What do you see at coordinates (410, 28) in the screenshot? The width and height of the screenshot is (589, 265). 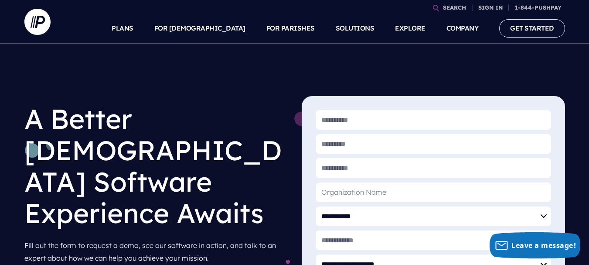 I see `a: EXPLORE` at bounding box center [410, 28].